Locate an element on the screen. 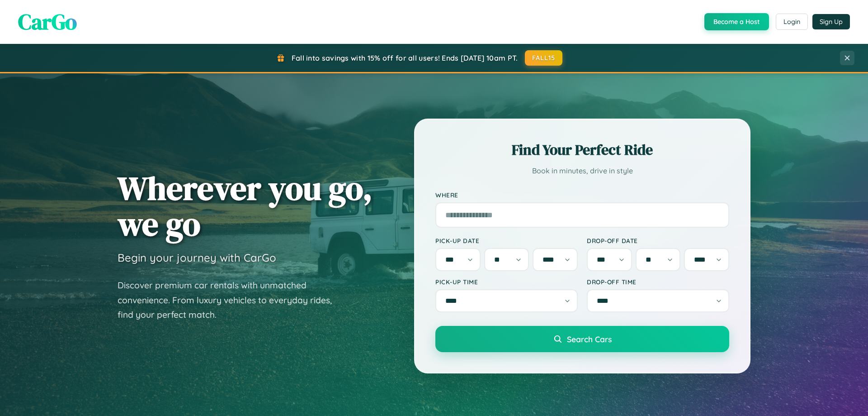 The height and width of the screenshot is (416, 868). p: Discover premium car rentals with unmatched convenience. From luxury vehicles to everyday rides, ... is located at coordinates (230, 300).